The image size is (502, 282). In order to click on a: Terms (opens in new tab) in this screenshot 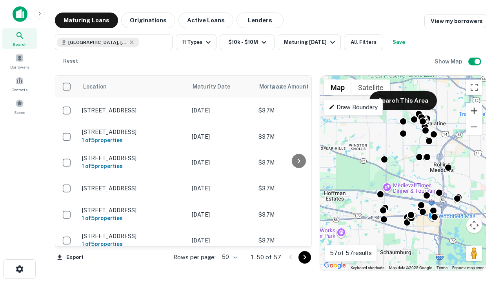, I will do `click(442, 268)`.